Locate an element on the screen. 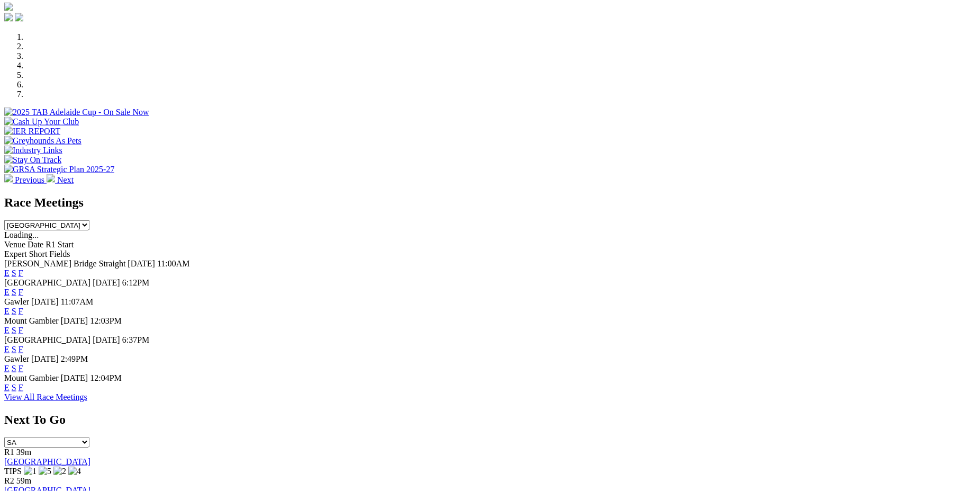 Image resolution: width=980 pixels, height=491 pixels. span: Fields is located at coordinates (59, 254).